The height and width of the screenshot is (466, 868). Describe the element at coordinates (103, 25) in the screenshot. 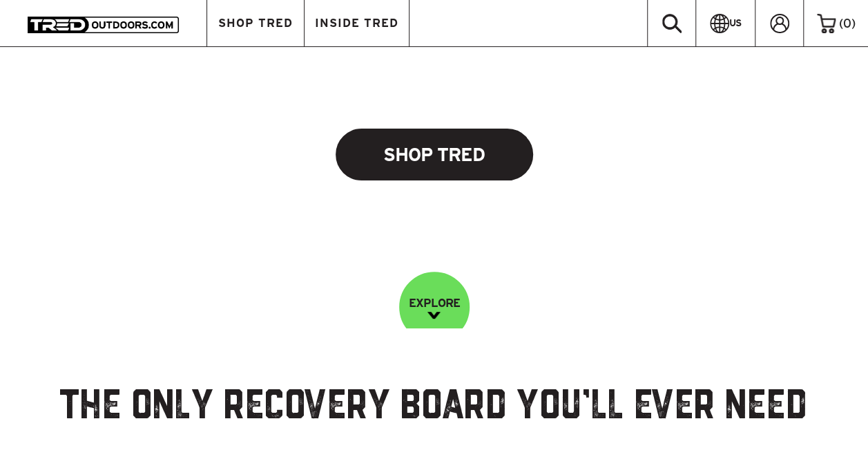

I see `img: TRED Outdoors America` at that location.